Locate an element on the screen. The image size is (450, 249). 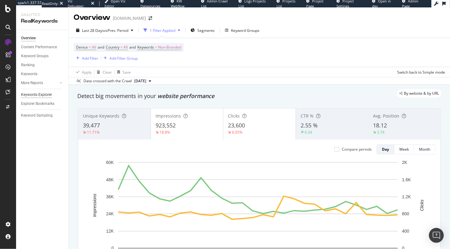
div: Open Intercom Messenger is located at coordinates (436, 235).